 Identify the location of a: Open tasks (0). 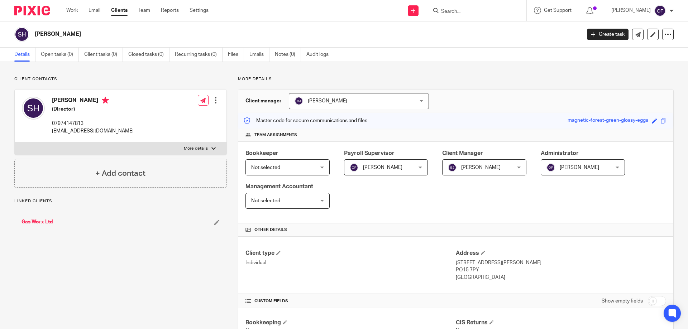
(60, 54).